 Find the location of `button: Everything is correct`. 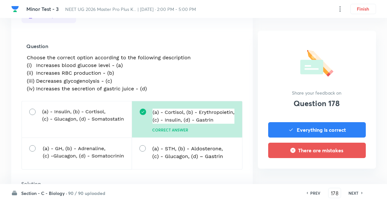

button: Everything is correct is located at coordinates (317, 130).